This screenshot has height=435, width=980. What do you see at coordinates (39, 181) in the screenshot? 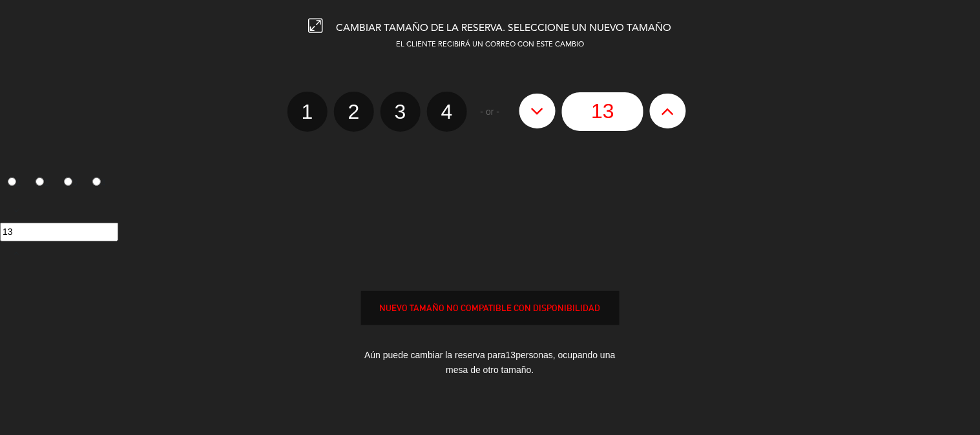
I see `input: 2` at bounding box center [39, 181].